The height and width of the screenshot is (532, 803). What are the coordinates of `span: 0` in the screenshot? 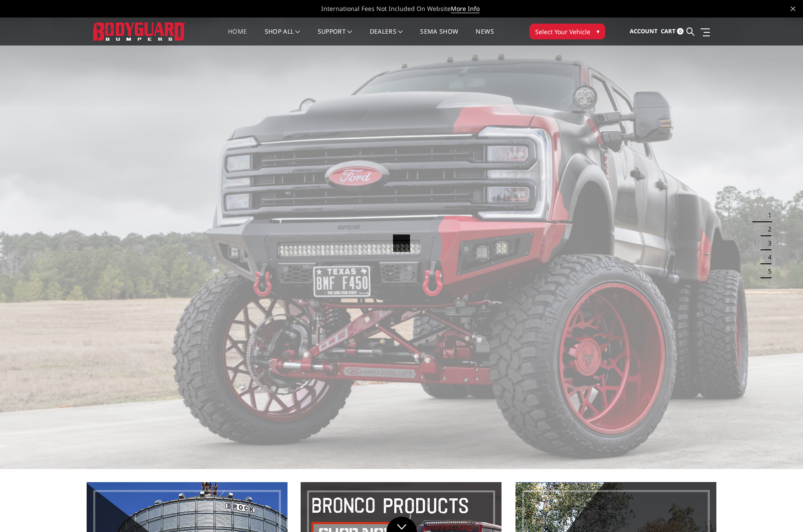 It's located at (680, 32).